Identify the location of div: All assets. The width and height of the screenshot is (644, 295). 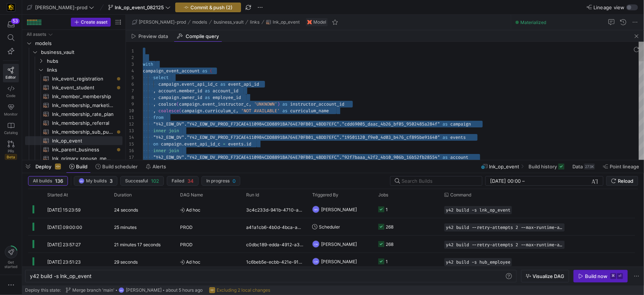
(36, 34).